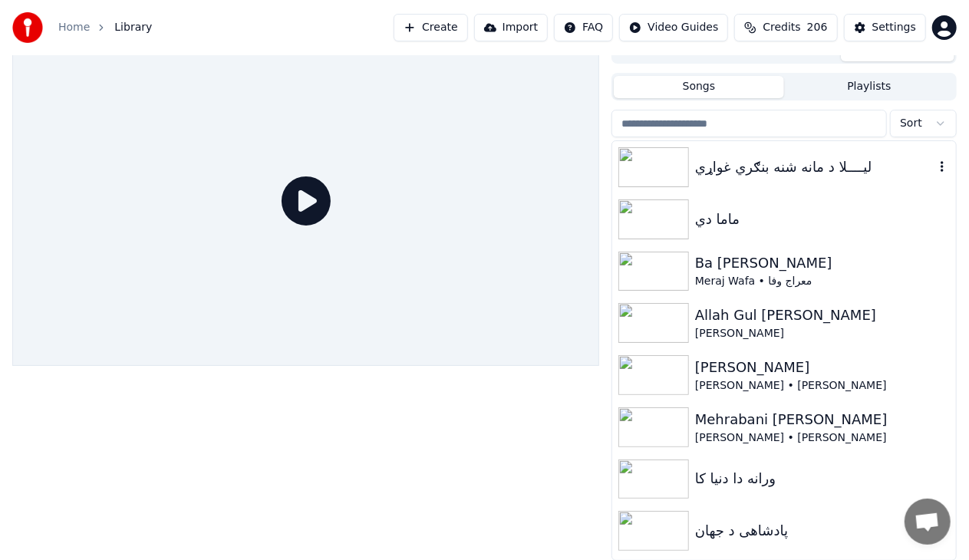  I want to click on button: Settings, so click(885, 27).